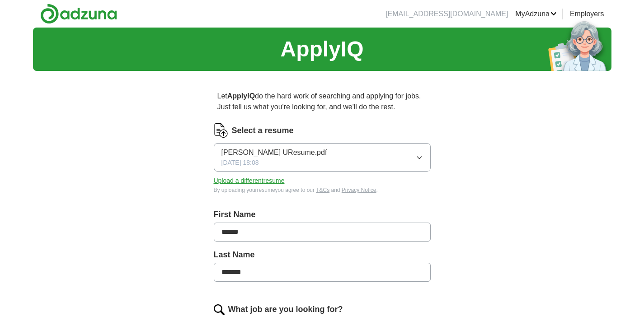 Image resolution: width=644 pixels, height=321 pixels. What do you see at coordinates (587, 14) in the screenshot?
I see `a: Employers` at bounding box center [587, 14].